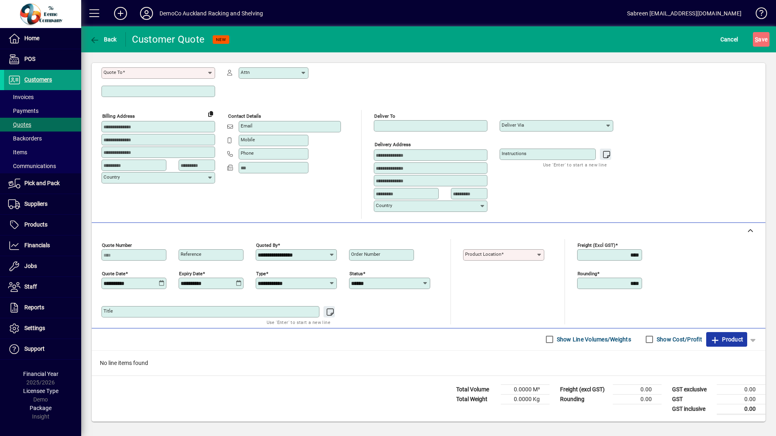 Image resolution: width=776 pixels, height=436 pixels. Describe the element at coordinates (168, 39) in the screenshot. I see `div: Customer Quote` at that location.